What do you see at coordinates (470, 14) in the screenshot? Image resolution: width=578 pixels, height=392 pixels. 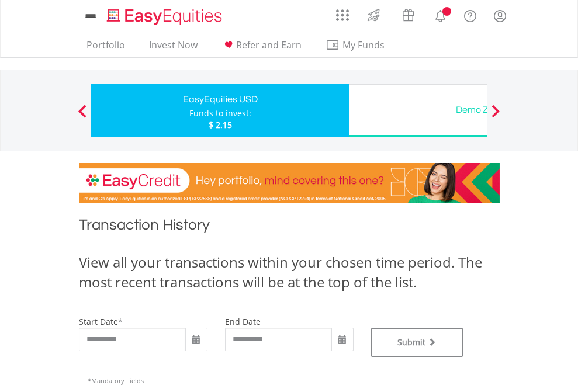 I see `a: FAQ's and Support` at bounding box center [470, 14].